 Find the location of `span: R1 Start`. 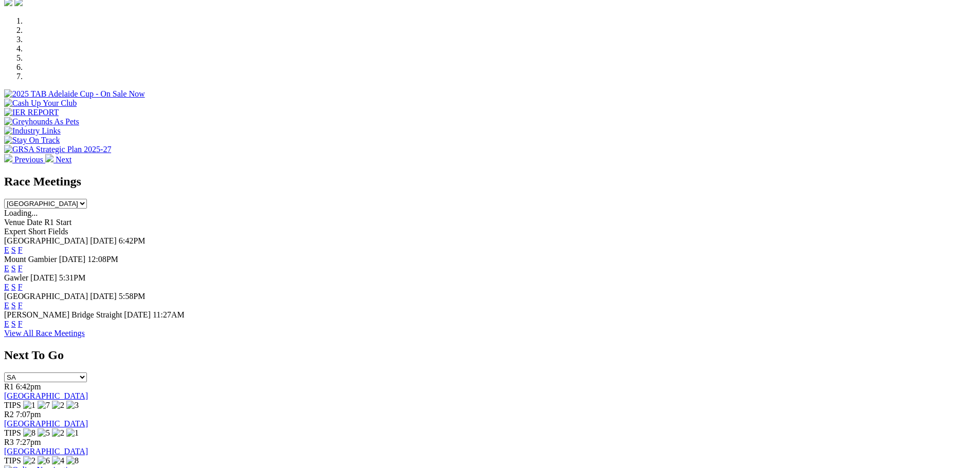

span: R1 Start is located at coordinates (58, 222).